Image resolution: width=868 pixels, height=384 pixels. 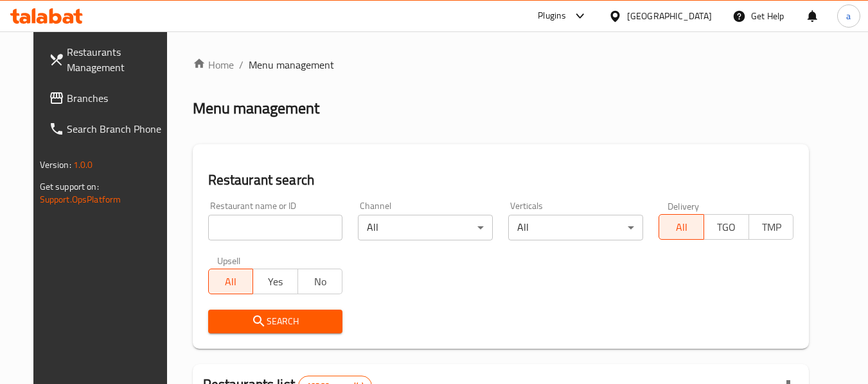 I want to click on span: Branches, so click(x=117, y=98).